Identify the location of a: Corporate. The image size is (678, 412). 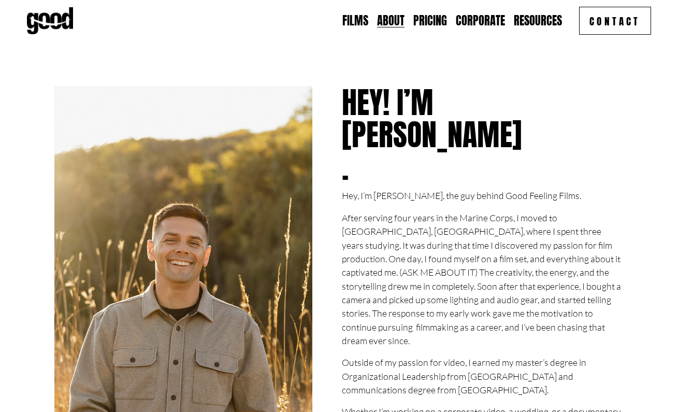
(480, 20).